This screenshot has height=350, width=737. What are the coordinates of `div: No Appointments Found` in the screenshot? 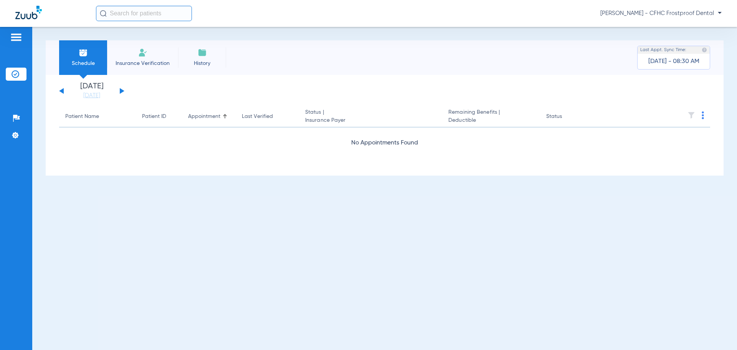 It's located at (384, 143).